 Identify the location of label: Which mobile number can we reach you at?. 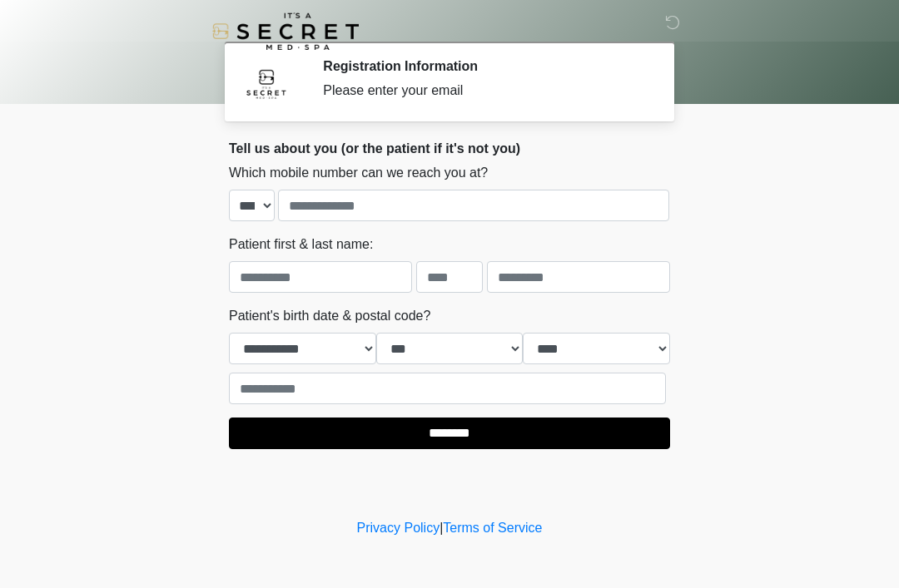
(358, 173).